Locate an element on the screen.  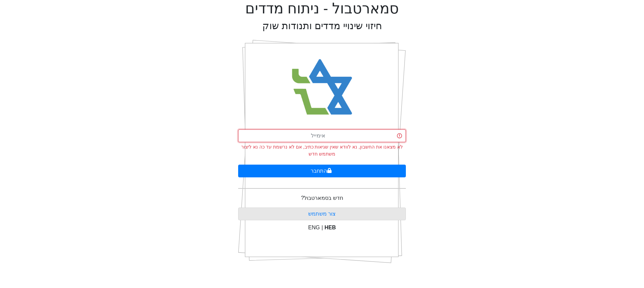
img: Smart Bull is located at coordinates (322, 87).